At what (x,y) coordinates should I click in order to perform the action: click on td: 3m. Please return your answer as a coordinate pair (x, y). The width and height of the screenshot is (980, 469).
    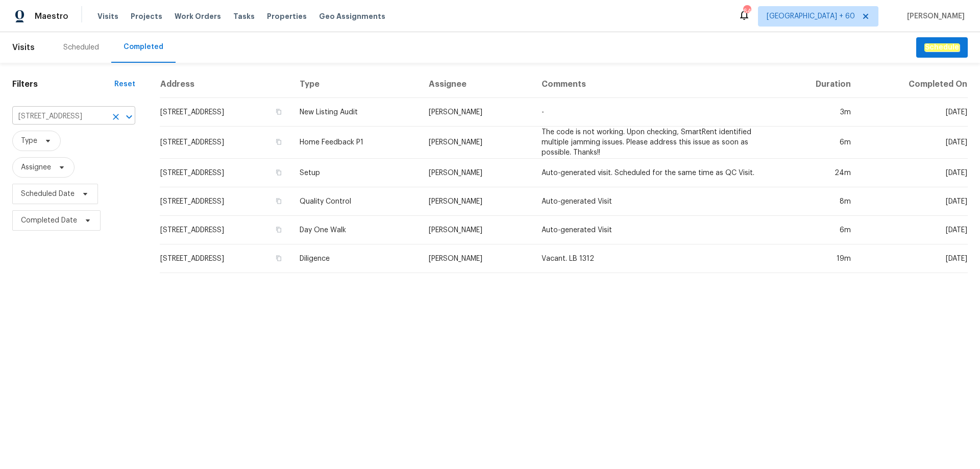
    Looking at the image, I should click on (817, 112).